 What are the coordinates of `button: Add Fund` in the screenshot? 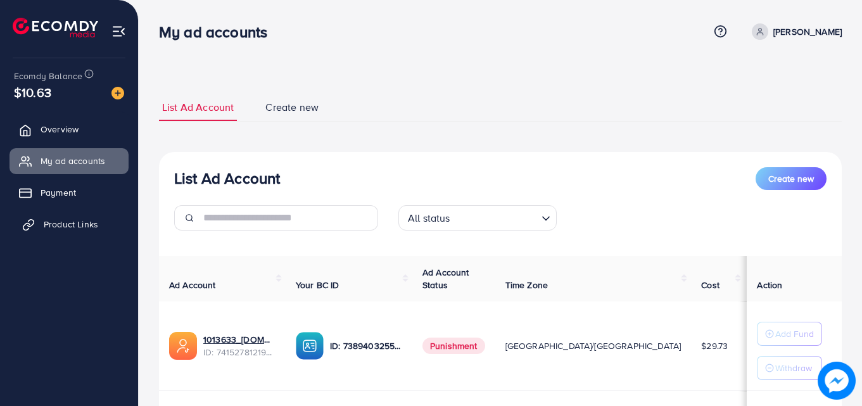 It's located at (790, 334).